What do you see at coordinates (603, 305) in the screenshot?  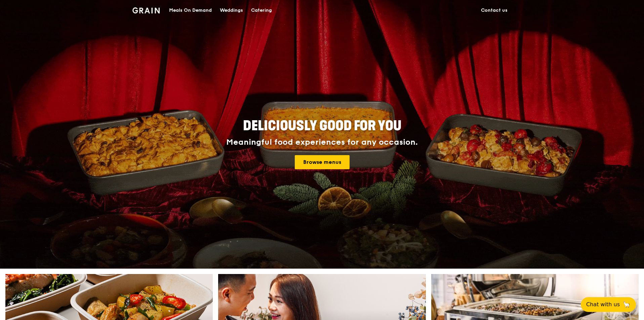 I see `span: Chat with us` at bounding box center [603, 305].